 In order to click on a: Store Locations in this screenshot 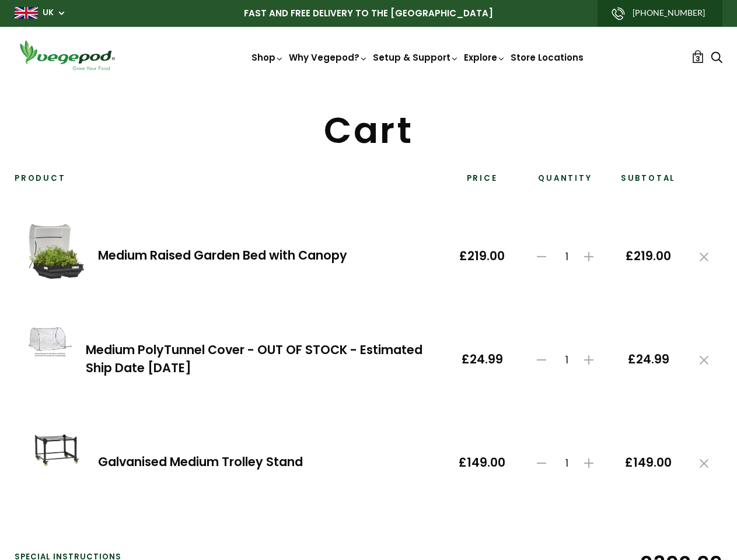, I will do `click(547, 57)`.